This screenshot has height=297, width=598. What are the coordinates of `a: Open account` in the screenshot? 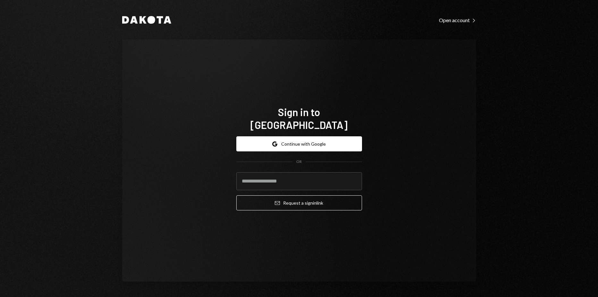 It's located at (458, 20).